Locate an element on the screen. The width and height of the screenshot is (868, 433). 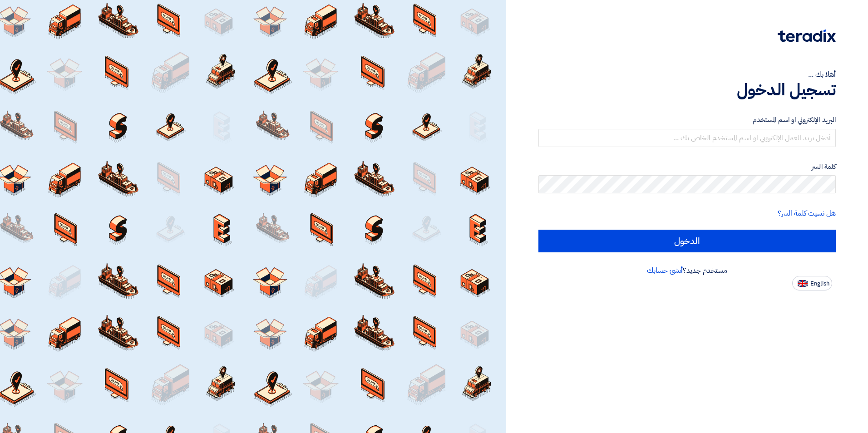
h1: تسجيل الدخول is located at coordinates (687, 90).